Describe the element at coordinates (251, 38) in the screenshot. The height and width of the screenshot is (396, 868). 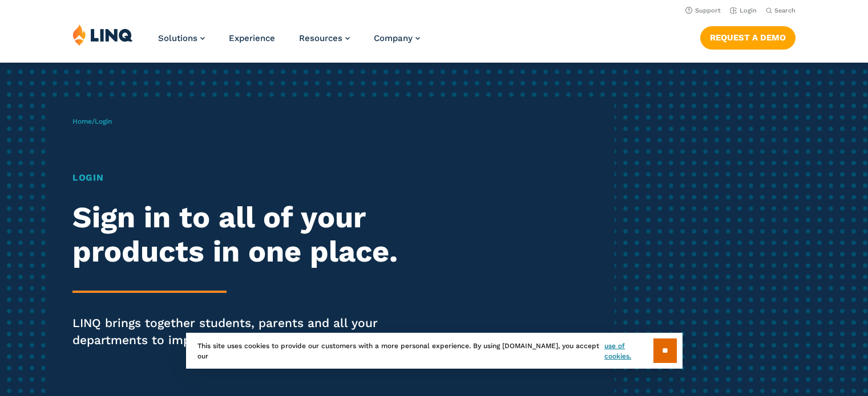
I see `span: Experience` at that location.